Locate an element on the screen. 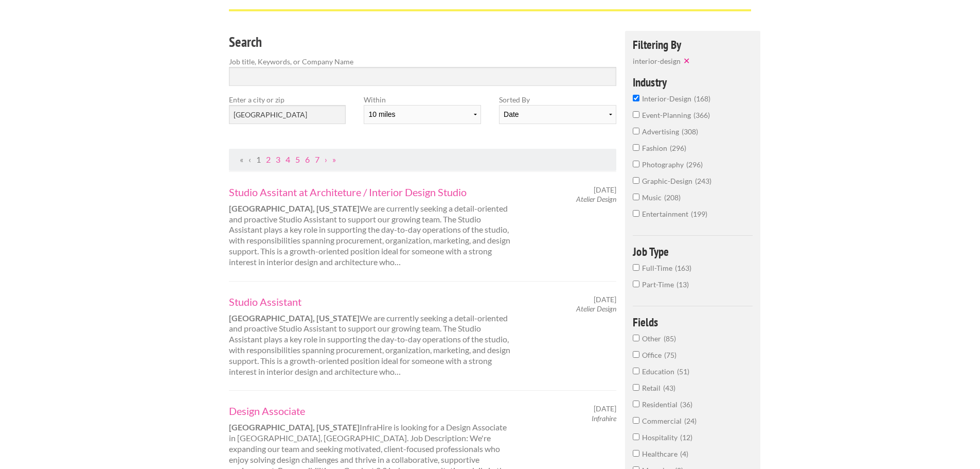 The image size is (980, 469). a: Page 1 is located at coordinates (258, 159).